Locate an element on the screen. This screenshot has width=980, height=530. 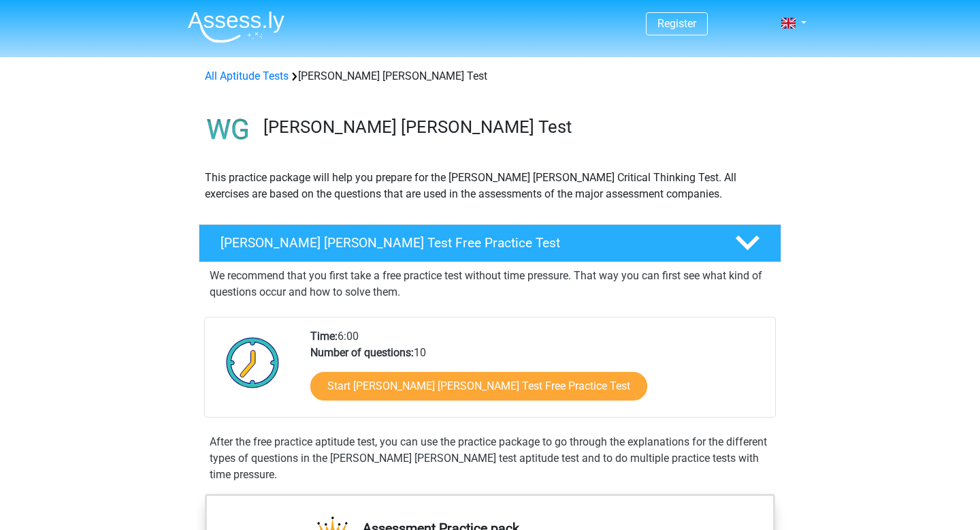
b: Time: is located at coordinates (324, 335).